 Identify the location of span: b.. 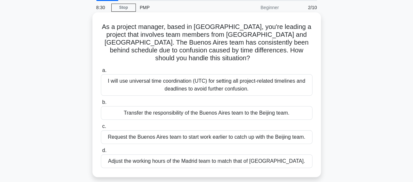
(104, 102).